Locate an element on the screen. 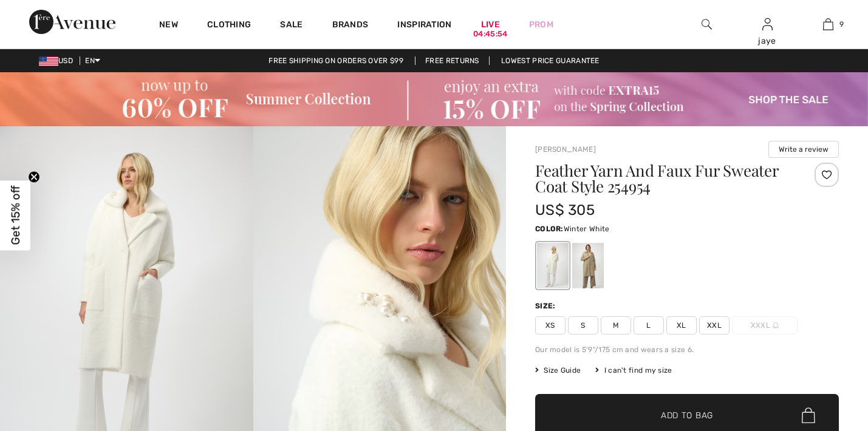  img: My Bag is located at coordinates (828, 24).